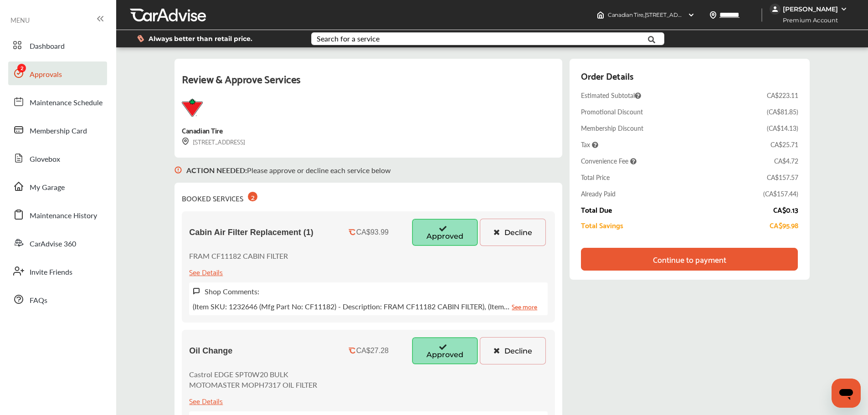  I want to click on div: Search for a service, so click(348, 39).